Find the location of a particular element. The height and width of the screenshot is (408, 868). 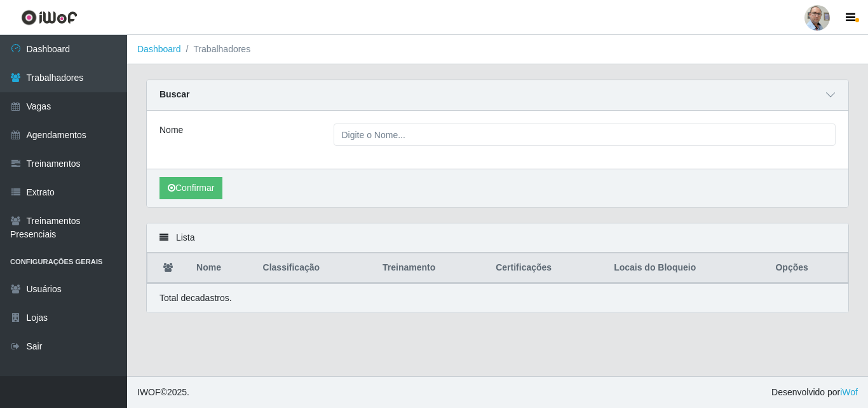

th: Treinamento is located at coordinates (432, 268).